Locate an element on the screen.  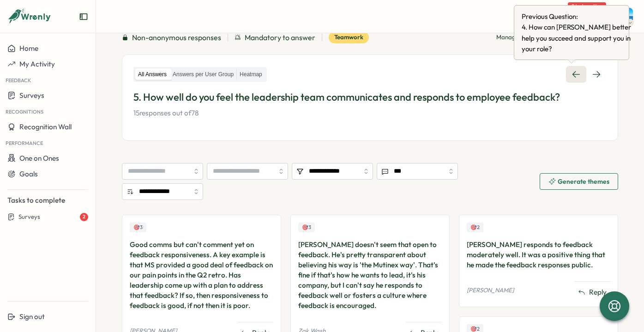
p: 15 responses out of 78 is located at coordinates (370, 113).